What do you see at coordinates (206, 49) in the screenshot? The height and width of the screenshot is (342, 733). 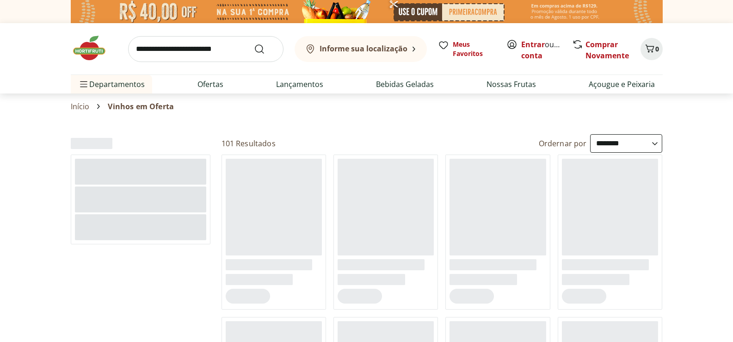 I see `input: search` at bounding box center [206, 49].